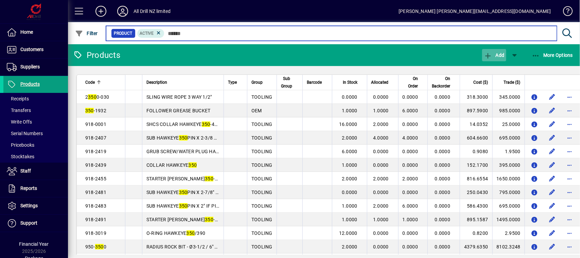 Image resolution: width=580 pixels, height=258 pixels. I want to click on span: 4.0000, so click(411, 138).